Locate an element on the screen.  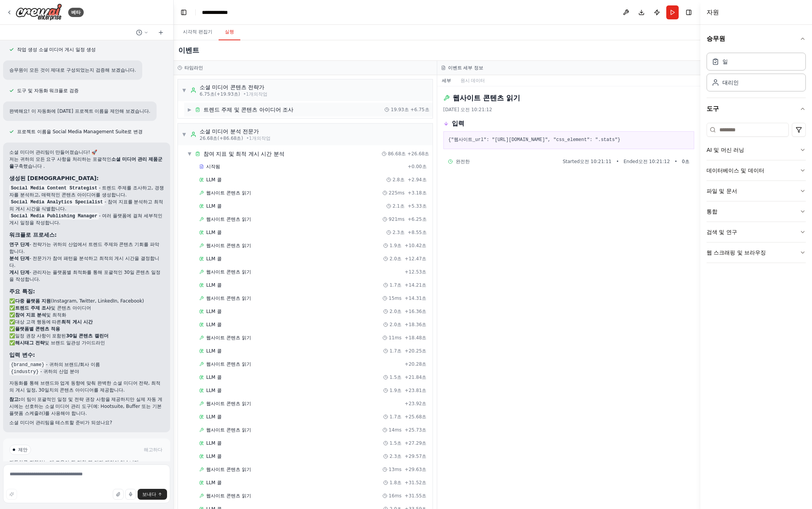
font: 6.75초 is located at coordinates (421, 110).